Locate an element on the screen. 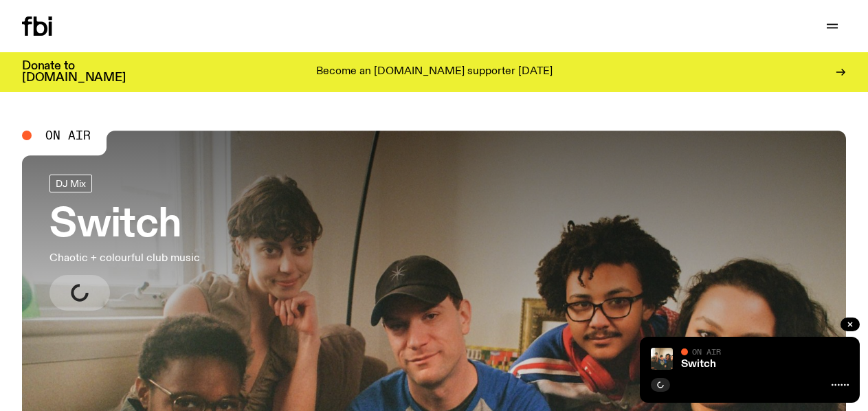 This screenshot has height=411, width=868. a: SwitchChaotic + colourful club music is located at coordinates (124, 243).